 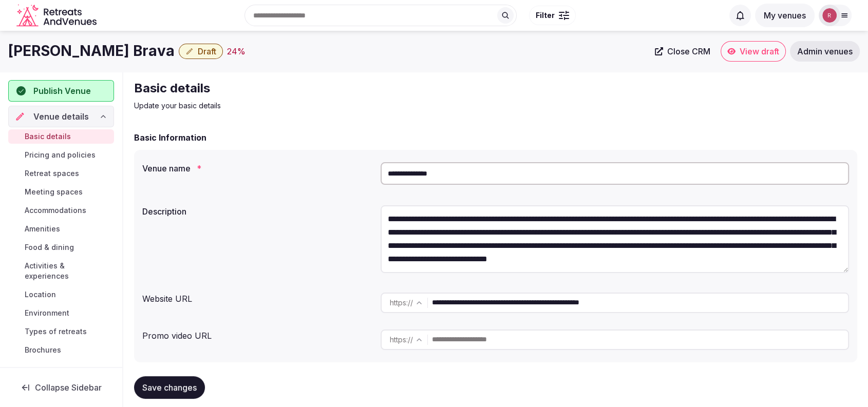 What do you see at coordinates (47, 313) in the screenshot?
I see `span: Environment` at bounding box center [47, 313].